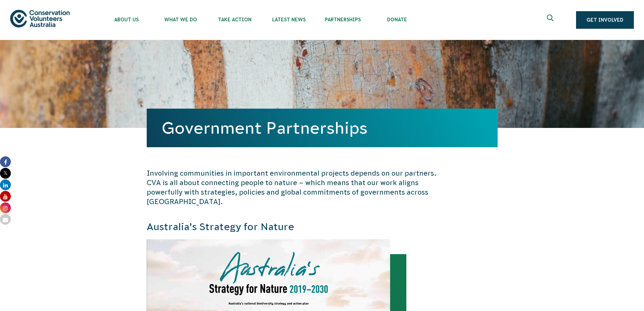 Image resolution: width=644 pixels, height=311 pixels. Describe the element at coordinates (292, 226) in the screenshot. I see `h3: Australia’s Strategy for Nature` at that location.